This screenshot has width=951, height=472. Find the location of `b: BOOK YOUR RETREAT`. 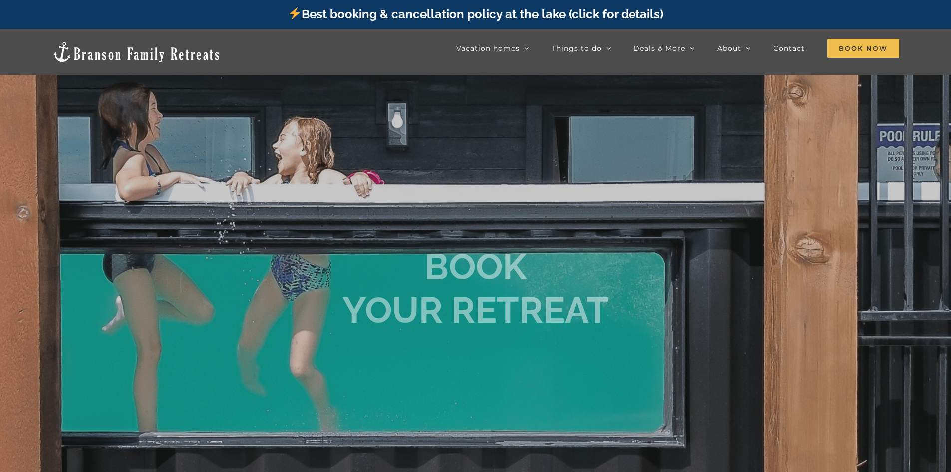

b: BOOK YOUR RETREAT is located at coordinates (475, 288).